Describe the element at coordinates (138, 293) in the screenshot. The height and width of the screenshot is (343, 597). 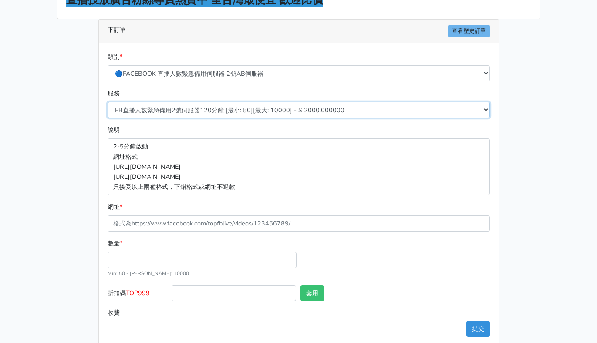
I see `span: TOP999` at that location.